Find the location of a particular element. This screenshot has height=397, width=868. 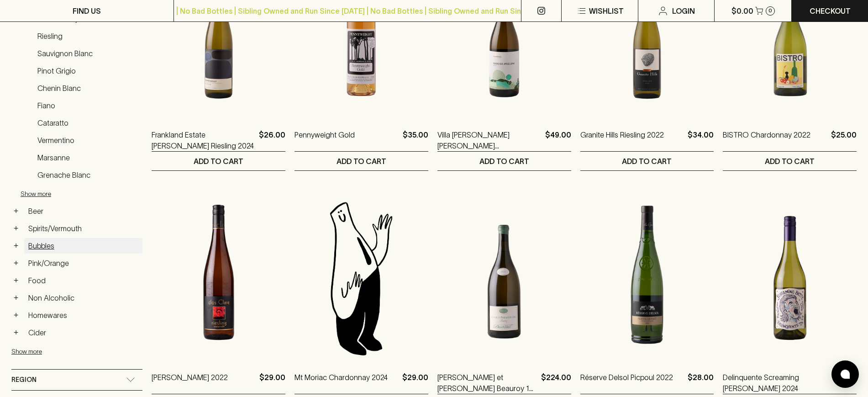

p: Checkout is located at coordinates (830, 11).